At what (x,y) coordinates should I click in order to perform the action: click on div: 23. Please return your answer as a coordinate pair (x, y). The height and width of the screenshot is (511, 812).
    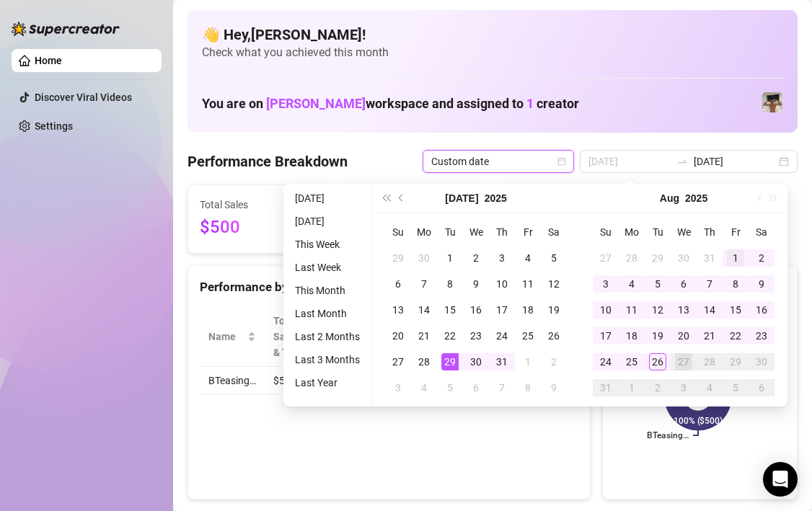
    Looking at the image, I should click on (476, 336).